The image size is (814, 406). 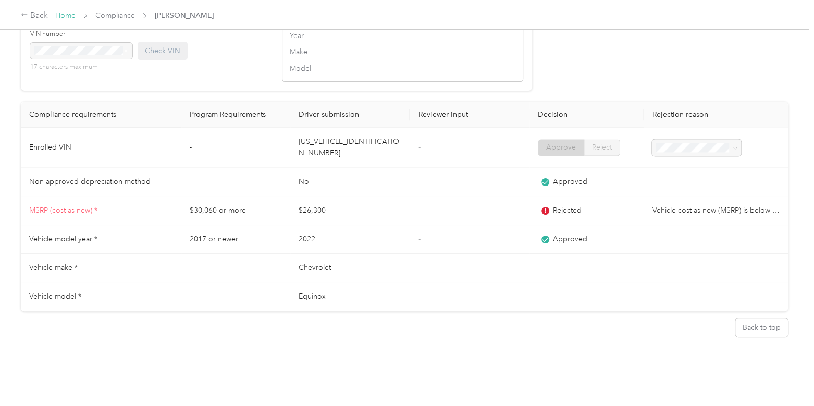 I want to click on td: 2022, so click(x=350, y=239).